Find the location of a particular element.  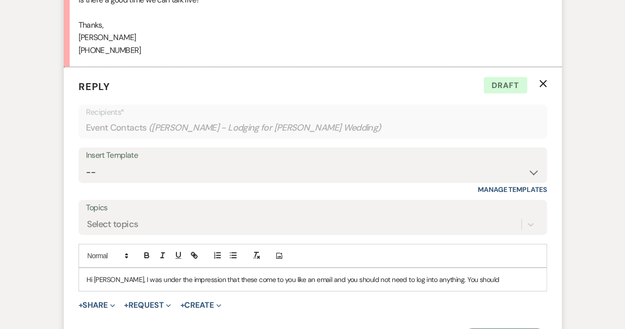

div: Select topics is located at coordinates (113, 224).